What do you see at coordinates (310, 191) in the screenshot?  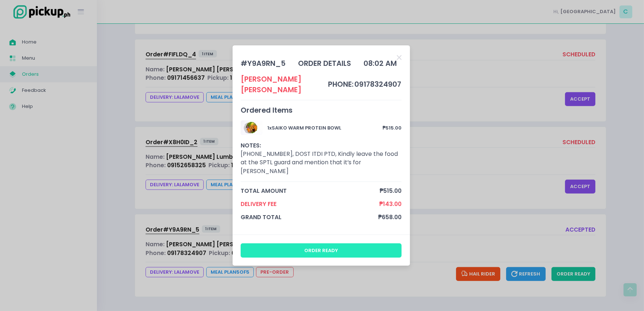 I see `span: total amount` at bounding box center [310, 191].